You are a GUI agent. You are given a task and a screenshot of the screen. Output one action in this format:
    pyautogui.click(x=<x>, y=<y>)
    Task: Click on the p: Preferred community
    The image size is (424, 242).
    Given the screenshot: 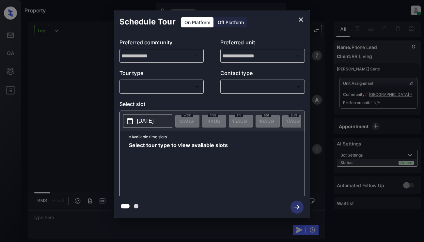 What is the action you would take?
    pyautogui.click(x=161, y=44)
    